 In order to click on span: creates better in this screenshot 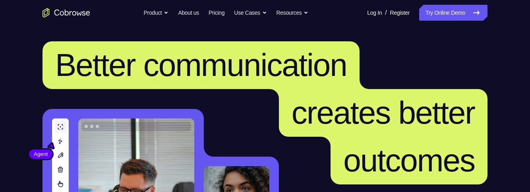, I will do `click(383, 112)`.